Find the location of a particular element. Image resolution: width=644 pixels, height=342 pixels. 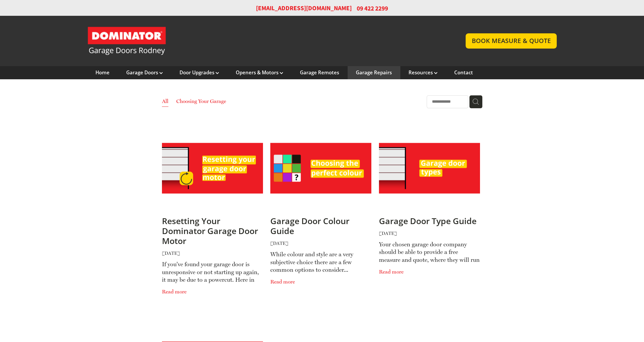

span: 09 422 2299 is located at coordinates (372, 9).